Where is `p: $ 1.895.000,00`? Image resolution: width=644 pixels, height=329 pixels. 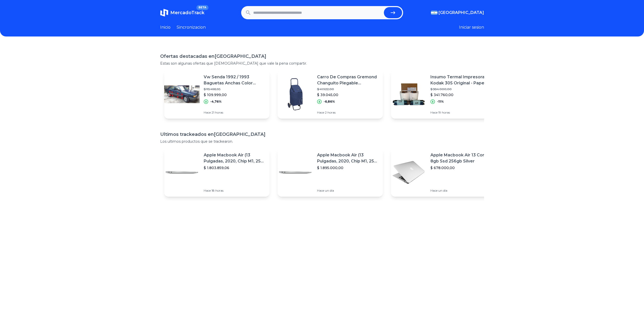 p: $ 1.895.000,00 is located at coordinates (348, 168).